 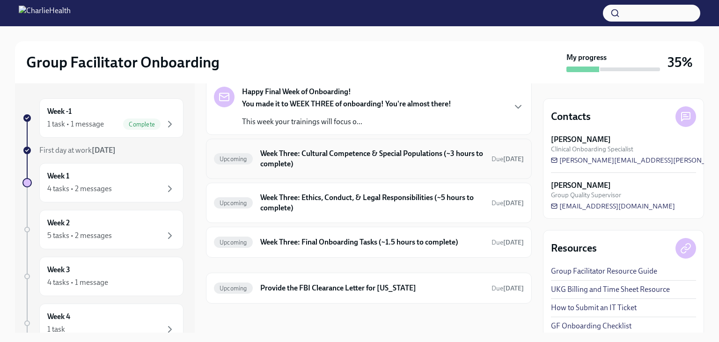 I want to click on h6: Week Three: Cultural Competence & Special Populations (~3 hours to complete), so click(x=372, y=159).